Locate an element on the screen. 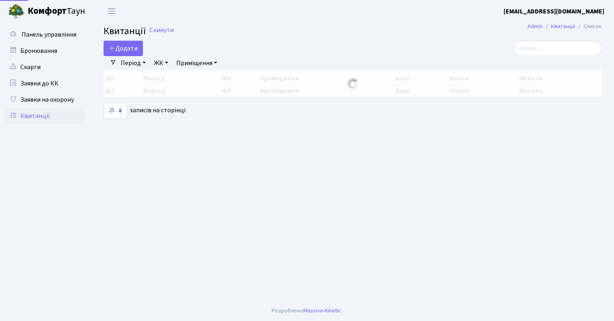 Image resolution: width=614 pixels, height=321 pixels. a: Massive Kinetic is located at coordinates (322, 310).